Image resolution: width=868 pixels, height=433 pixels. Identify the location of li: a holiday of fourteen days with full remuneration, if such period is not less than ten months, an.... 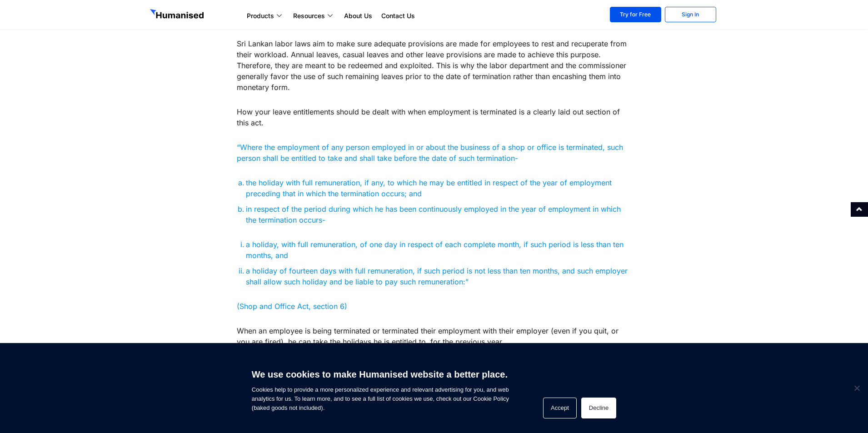
(438, 277).